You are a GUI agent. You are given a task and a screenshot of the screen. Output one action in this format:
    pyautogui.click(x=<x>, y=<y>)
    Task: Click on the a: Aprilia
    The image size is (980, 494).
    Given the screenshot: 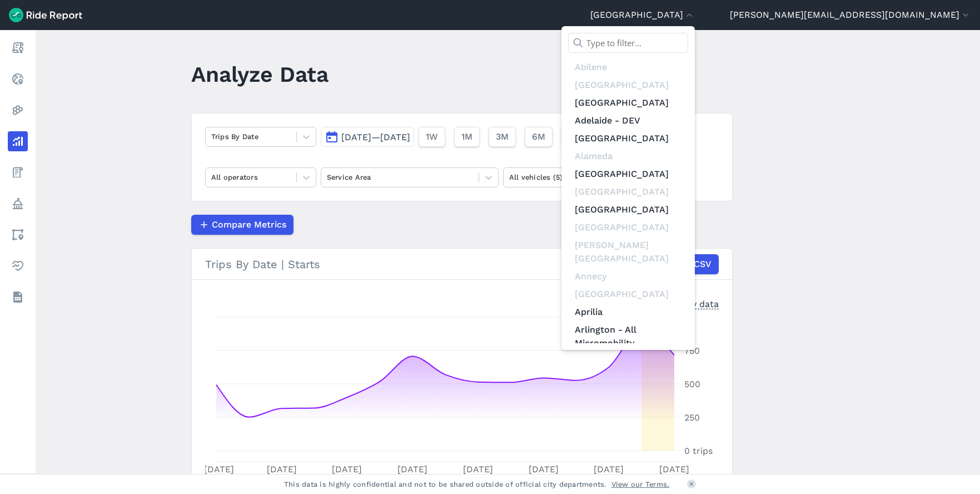 What is the action you would take?
    pyautogui.click(x=628, y=312)
    